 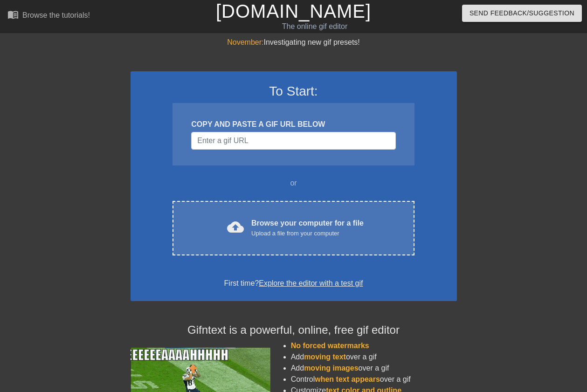 What do you see at coordinates (522, 13) in the screenshot?
I see `span: Send Feedback/Suggestion` at bounding box center [522, 13].